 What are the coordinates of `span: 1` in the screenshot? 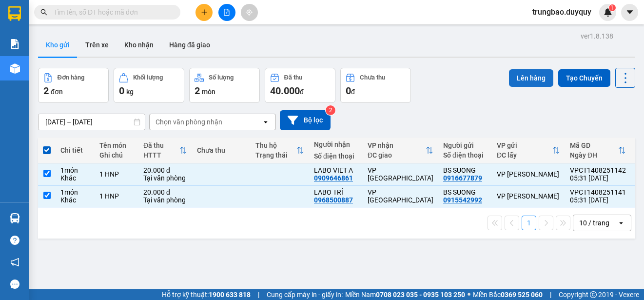 It's located at (612, 8).